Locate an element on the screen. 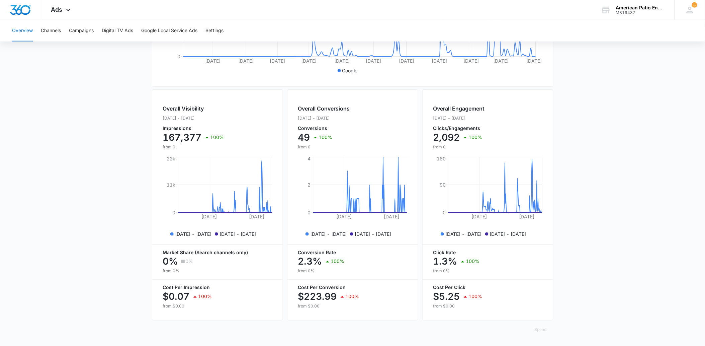 Image resolution: width=705 pixels, height=346 pixels. button: Campaigns is located at coordinates (81, 31).